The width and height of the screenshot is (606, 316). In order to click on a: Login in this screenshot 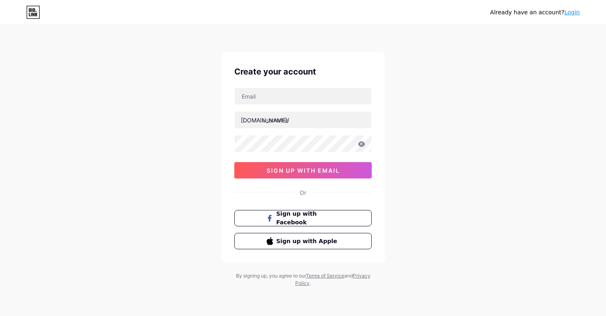, I will do `click(572, 12)`.